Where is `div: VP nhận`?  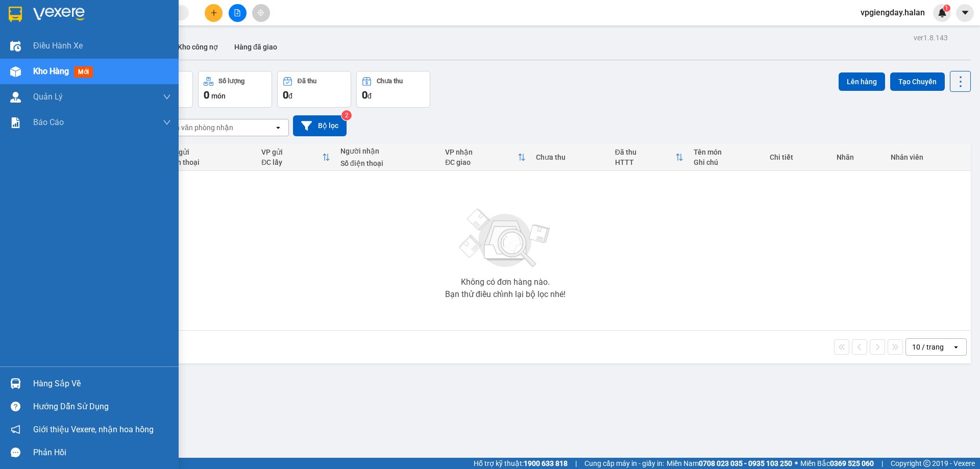 div: VP nhận is located at coordinates (481, 152).